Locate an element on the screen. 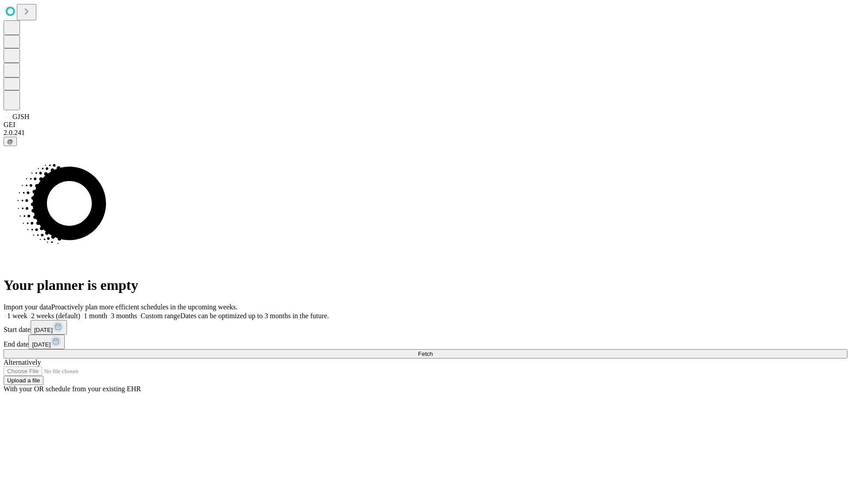 The width and height of the screenshot is (851, 478). h1: Your planner is empty is located at coordinates (425, 285).